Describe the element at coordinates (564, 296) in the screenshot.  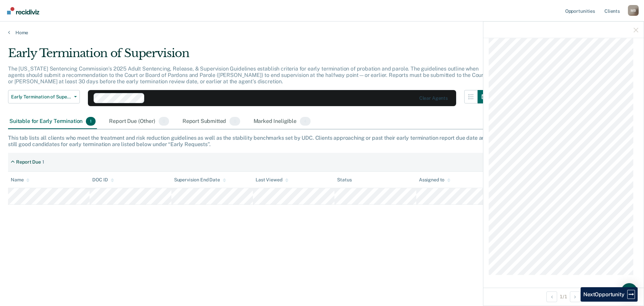
I see `div: 1 / 1` at that location.